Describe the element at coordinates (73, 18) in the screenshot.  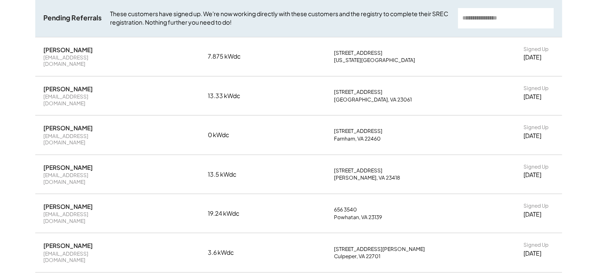
I see `div: Pending Referrals` at that location.